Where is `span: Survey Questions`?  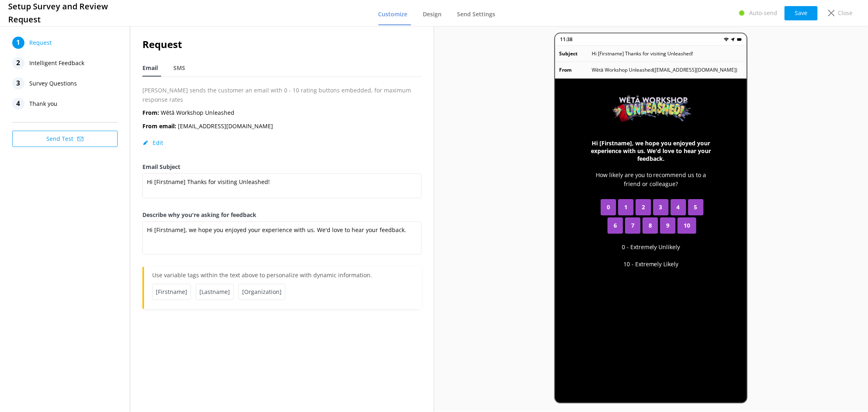 span: Survey Questions is located at coordinates (53, 83).